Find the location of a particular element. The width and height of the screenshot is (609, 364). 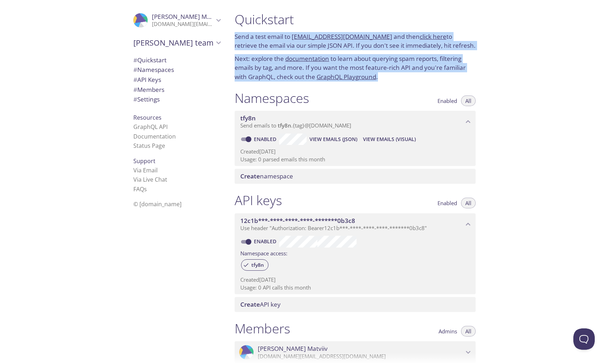

a: Documentation is located at coordinates (154, 137).